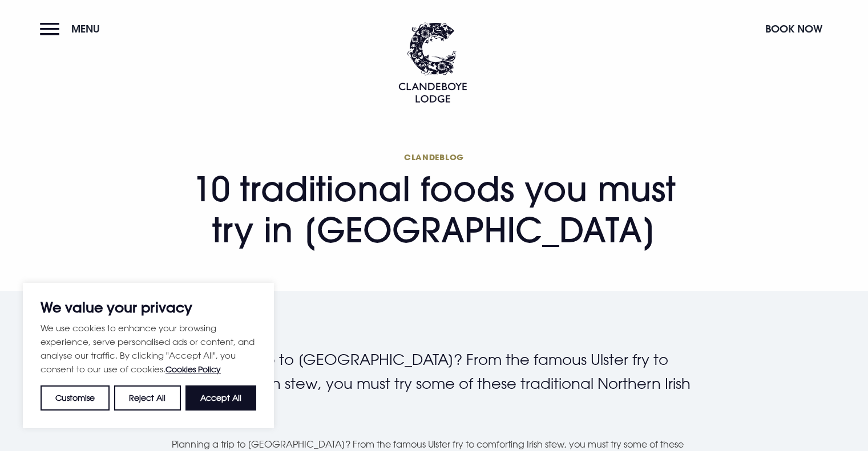 The image size is (868, 451). What do you see at coordinates (147, 399) in the screenshot?
I see `button: Reject All` at bounding box center [147, 399].